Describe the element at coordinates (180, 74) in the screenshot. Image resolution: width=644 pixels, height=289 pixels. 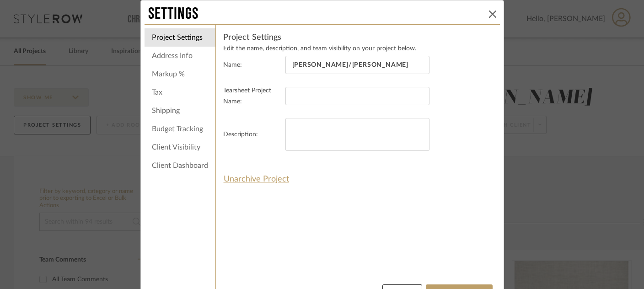
I see `li: Markup %` at that location.